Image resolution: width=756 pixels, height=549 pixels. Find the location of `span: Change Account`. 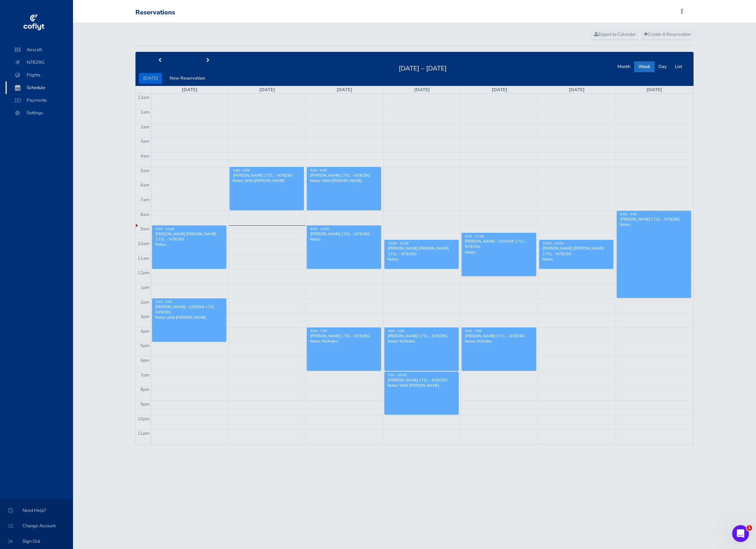

span: Change Account is located at coordinates (36, 526).